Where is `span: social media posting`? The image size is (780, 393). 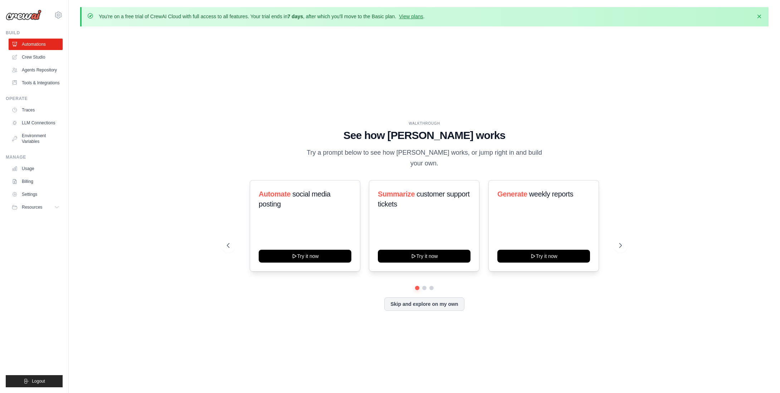 span: social media posting is located at coordinates (294, 199).